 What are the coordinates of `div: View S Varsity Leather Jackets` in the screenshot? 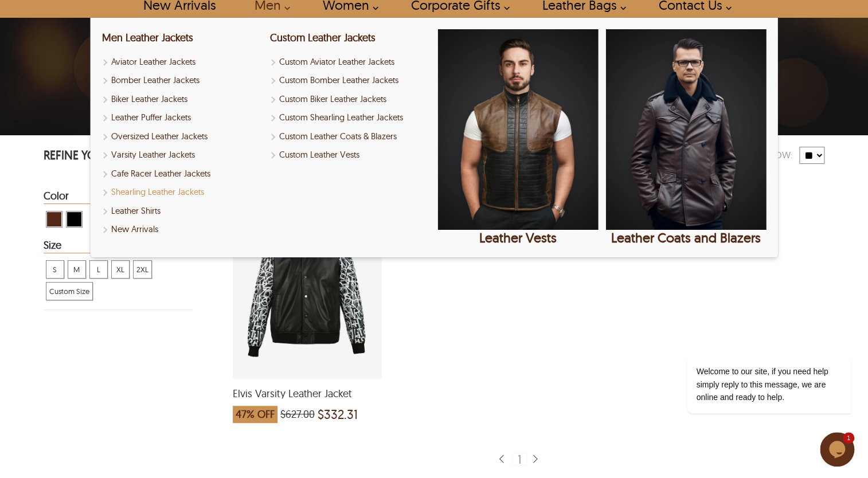 It's located at (55, 270).